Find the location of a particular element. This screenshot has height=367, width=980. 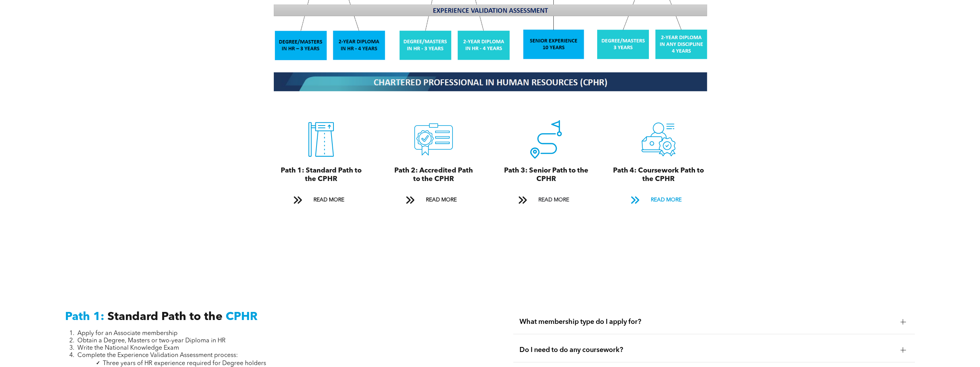

span: Path 2: Accredited Path to the CPHR is located at coordinates (434, 175).